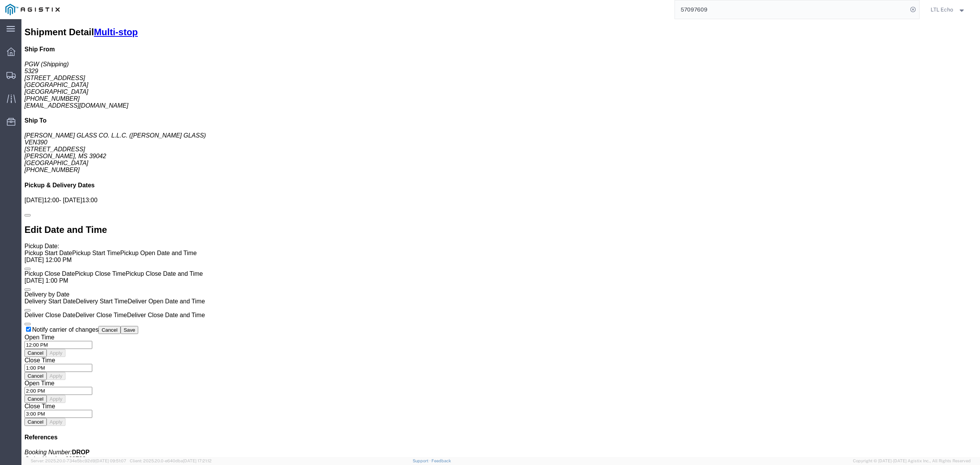 This screenshot has height=465, width=980. Describe the element at coordinates (792, 9) in the screenshot. I see `input: Search for shipment number, reference number` at that location.